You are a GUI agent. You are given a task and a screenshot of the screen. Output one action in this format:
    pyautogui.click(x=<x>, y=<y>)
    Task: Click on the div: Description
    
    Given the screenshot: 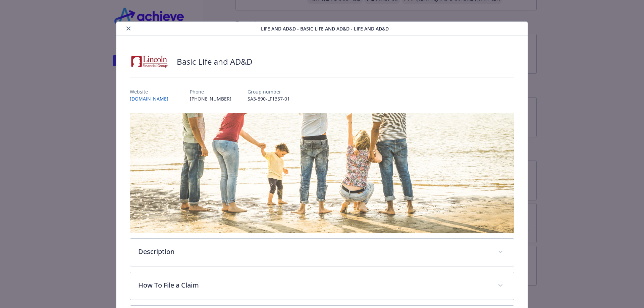 What is the action you would take?
    pyautogui.click(x=322, y=253)
    